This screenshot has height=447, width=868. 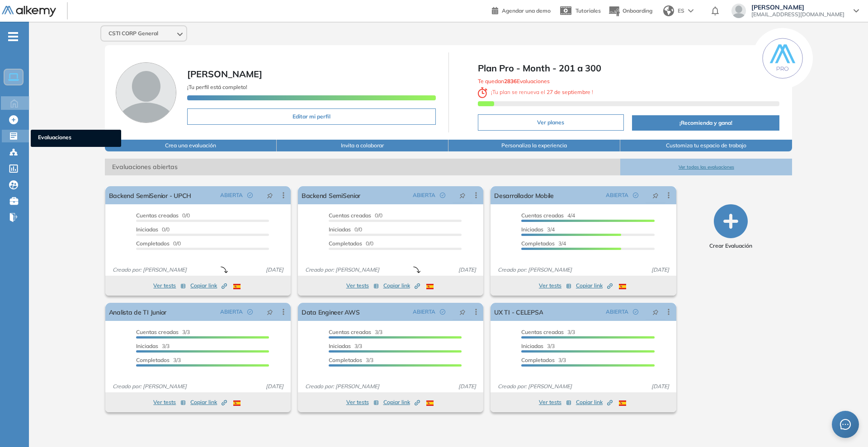 I want to click on a: Agendar una demo, so click(x=521, y=10).